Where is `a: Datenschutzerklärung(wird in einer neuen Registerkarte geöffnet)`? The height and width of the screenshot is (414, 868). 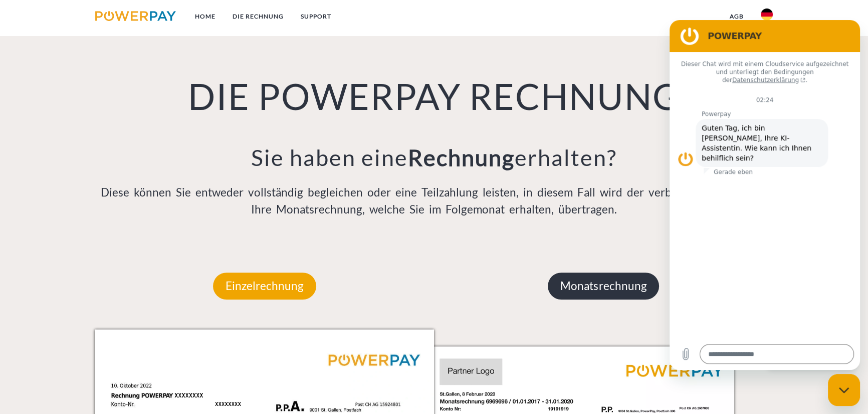 a: Datenschutzerklärung(wird in einer neuen Registerkarte geöffnet) is located at coordinates (99, 60).